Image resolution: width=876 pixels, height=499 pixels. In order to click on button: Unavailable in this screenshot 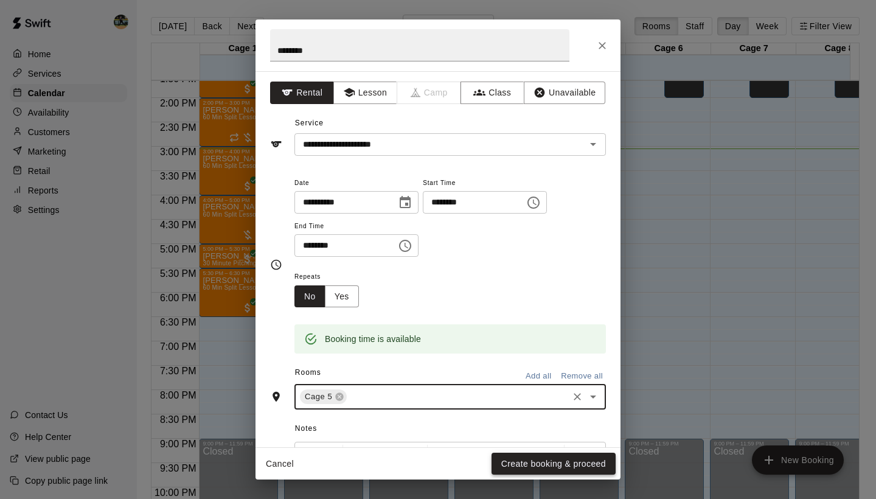, I will do `click(564, 92)`.